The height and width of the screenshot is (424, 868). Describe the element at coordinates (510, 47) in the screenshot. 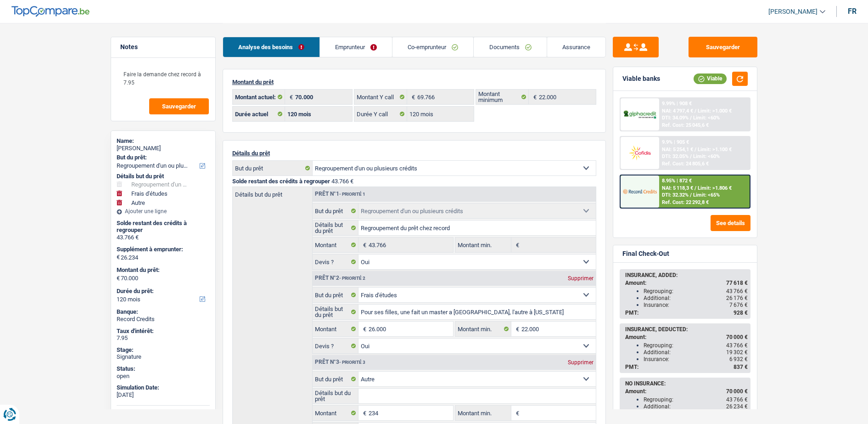

I see `a: Documents` at that location.